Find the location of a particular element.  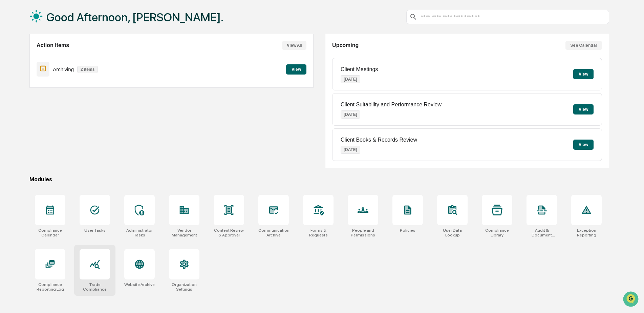

input: Clear is located at coordinates (65, 34).